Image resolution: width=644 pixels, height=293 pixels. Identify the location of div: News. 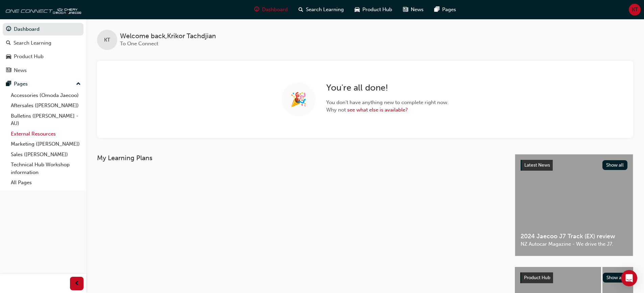
(20, 71).